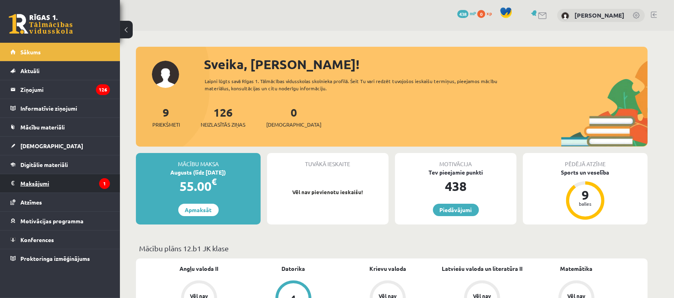 This screenshot has height=298, width=674. Describe the element at coordinates (585, 172) in the screenshot. I see `div: Sports un veselība` at that location.